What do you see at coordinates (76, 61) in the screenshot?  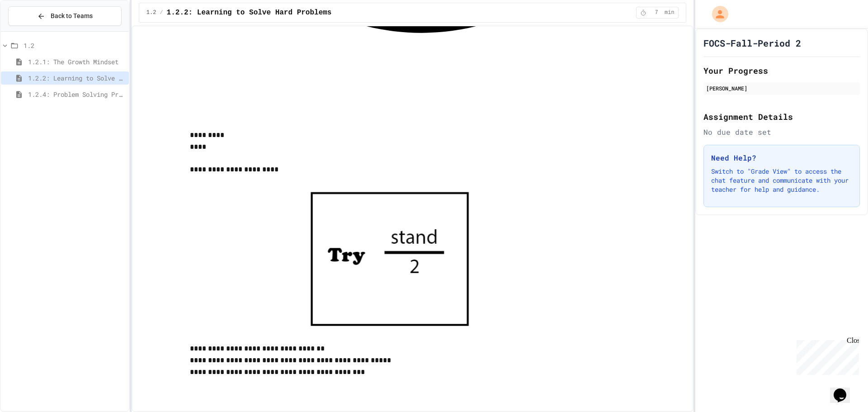 I see `span: 1.2.1: The Growth Mindset` at bounding box center [76, 61].